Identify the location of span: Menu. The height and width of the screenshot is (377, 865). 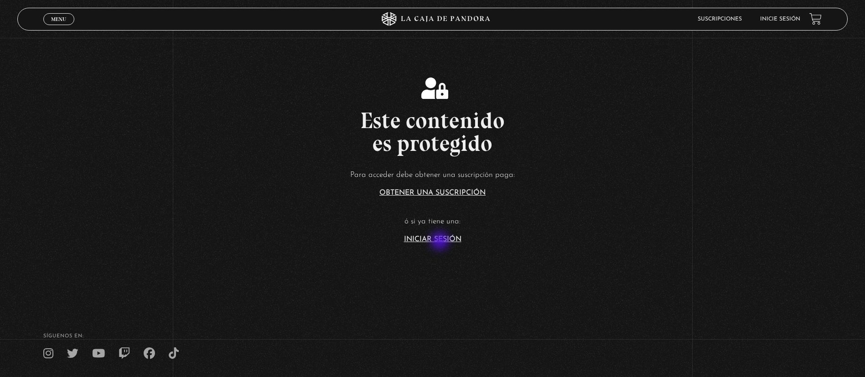
(58, 19).